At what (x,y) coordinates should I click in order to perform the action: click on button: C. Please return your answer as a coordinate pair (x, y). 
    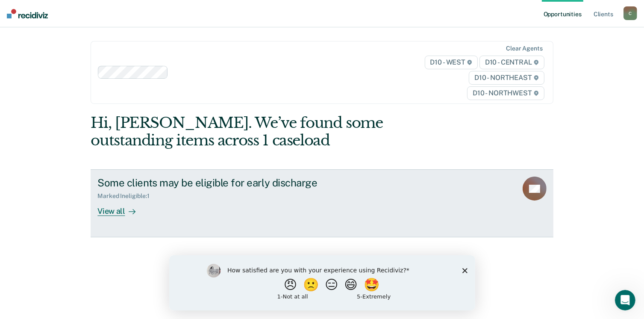
    Looking at the image, I should click on (630, 13).